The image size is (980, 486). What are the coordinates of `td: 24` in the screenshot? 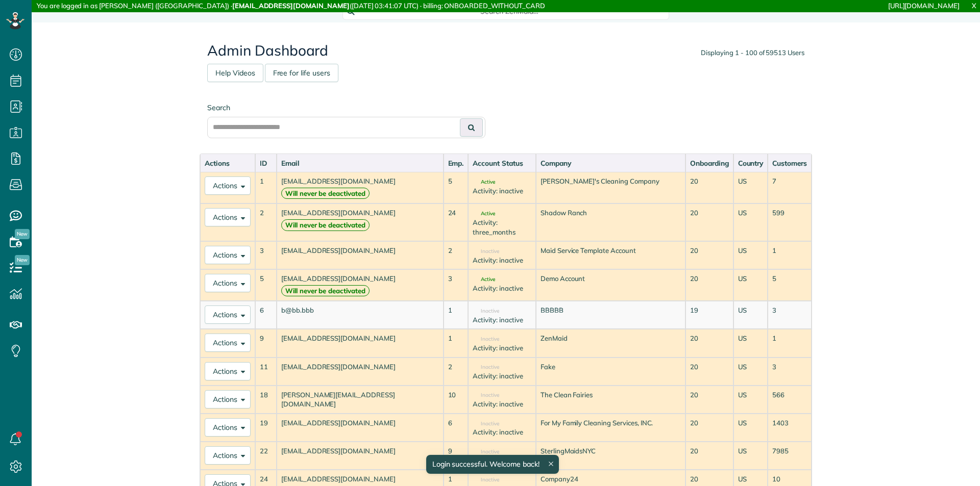 It's located at (456, 222).